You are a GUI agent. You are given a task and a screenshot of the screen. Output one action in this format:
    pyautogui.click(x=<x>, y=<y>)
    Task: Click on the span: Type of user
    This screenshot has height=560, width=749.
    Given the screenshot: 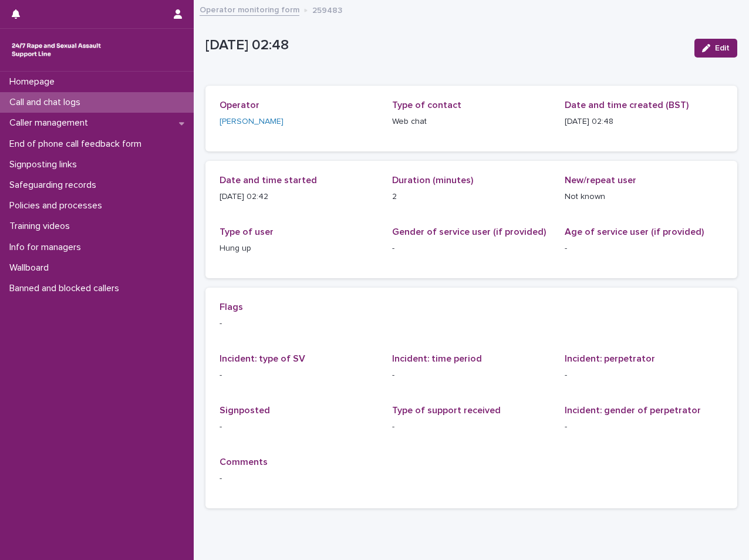 What is the action you would take?
    pyautogui.click(x=247, y=232)
    